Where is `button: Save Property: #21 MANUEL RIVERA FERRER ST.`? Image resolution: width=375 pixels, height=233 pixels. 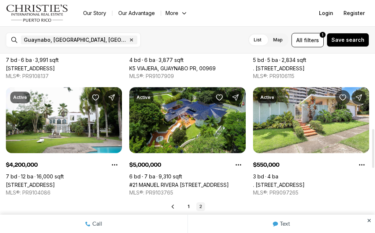
button: Save Property: #21 MANUEL RIVERA FERRER ST. is located at coordinates (219, 97).